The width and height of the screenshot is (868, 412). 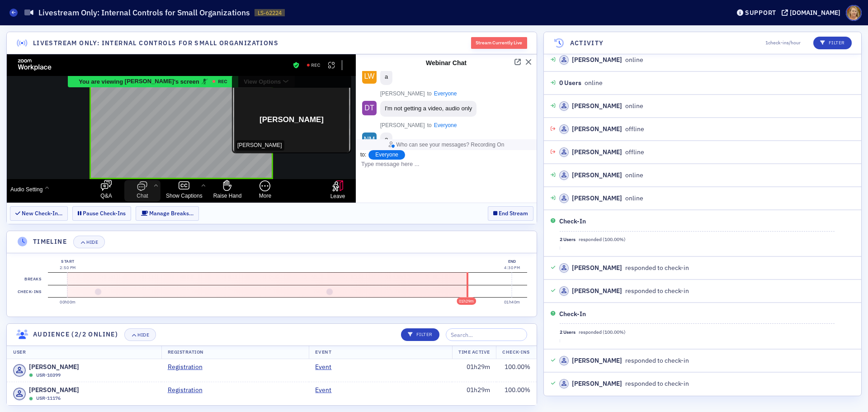 I want to click on span: online, so click(x=594, y=83).